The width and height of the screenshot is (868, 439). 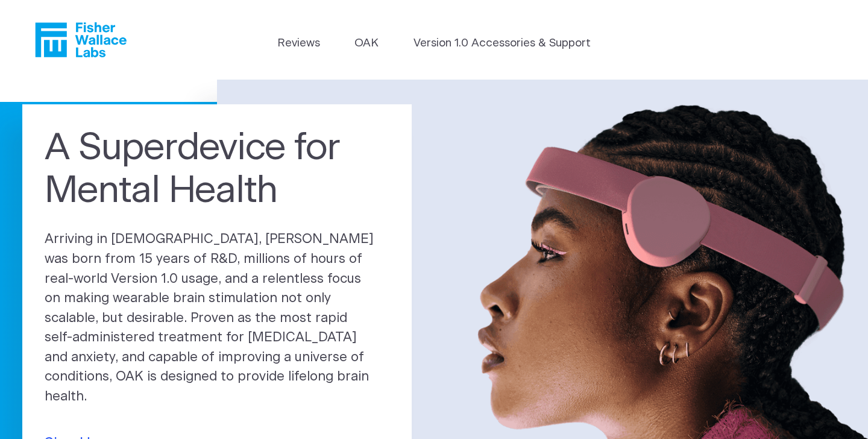 I want to click on a: Reviews, so click(x=299, y=43).